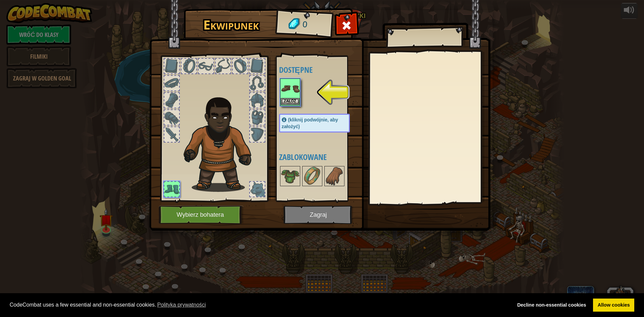 This screenshot has width=644, height=317. Describe the element at coordinates (231, 25) in the screenshot. I see `h1: Ekwipunek` at that location.